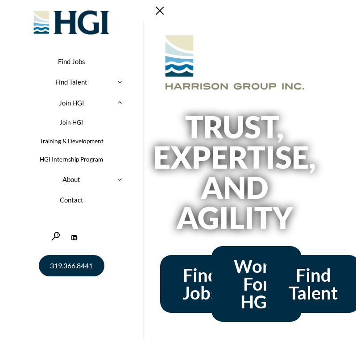  What do you see at coordinates (71, 82) in the screenshot?
I see `a: Find Talent` at bounding box center [71, 82].